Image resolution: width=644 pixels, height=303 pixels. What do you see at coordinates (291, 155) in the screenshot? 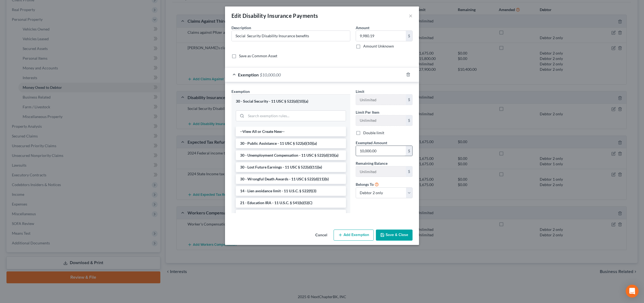
I see `li: 30 - Unemployment Compensation - 11 USC § 522(d)(10)(a)` at bounding box center [291, 155].